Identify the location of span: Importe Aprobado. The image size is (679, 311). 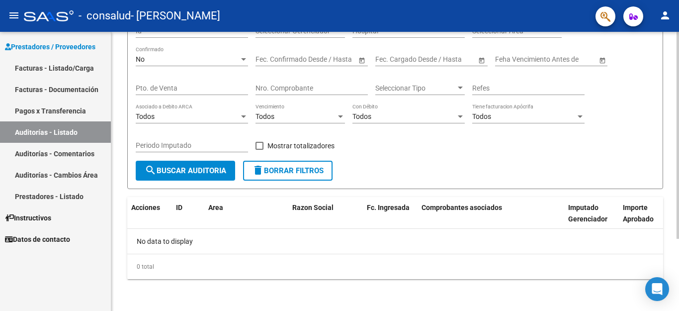
(638, 213).